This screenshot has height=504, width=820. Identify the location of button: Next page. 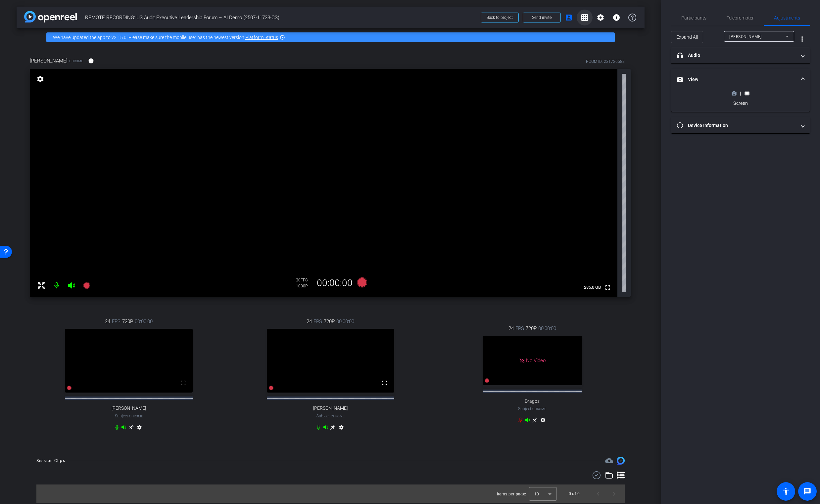
(614, 494).